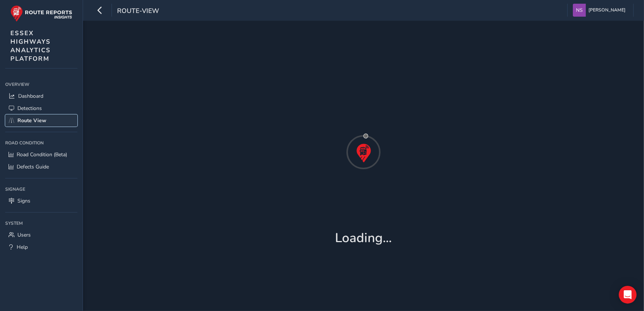 The height and width of the screenshot is (311, 644). What do you see at coordinates (42, 154) in the screenshot?
I see `span: Road Condition (Beta)` at bounding box center [42, 154].